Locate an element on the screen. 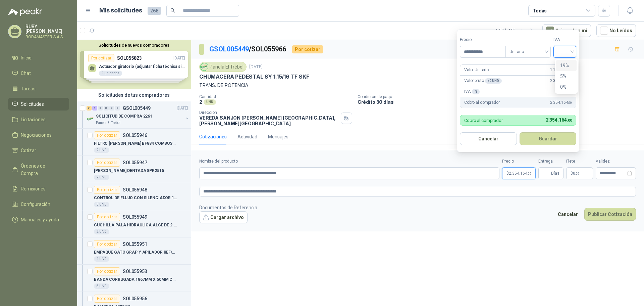 This screenshot has width=644, height=306. p: SOLICITUD DE COMPRA 2261 is located at coordinates (124, 116).